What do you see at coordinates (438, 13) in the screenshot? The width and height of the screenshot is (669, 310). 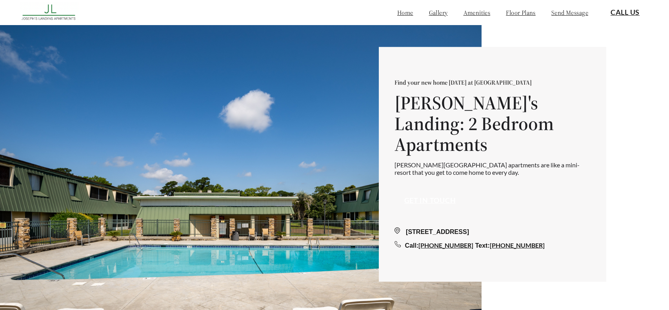 I see `a: gallery` at bounding box center [438, 13].